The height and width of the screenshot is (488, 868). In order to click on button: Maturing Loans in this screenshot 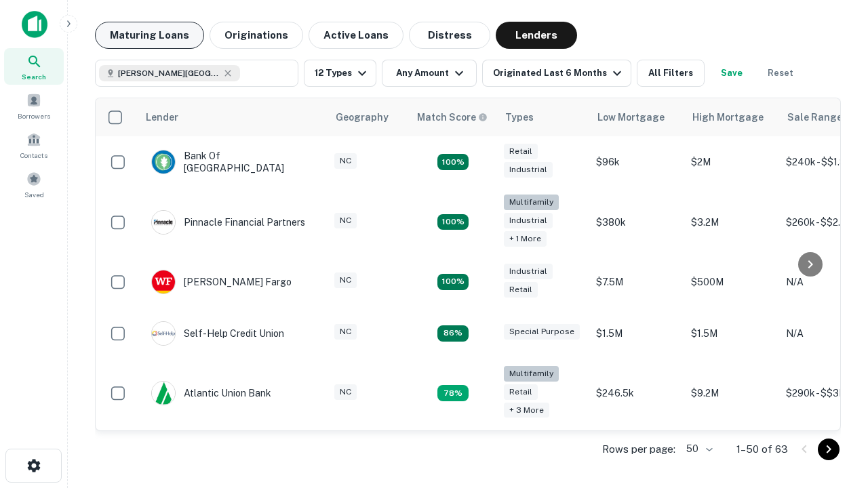, I will do `click(149, 35)`.